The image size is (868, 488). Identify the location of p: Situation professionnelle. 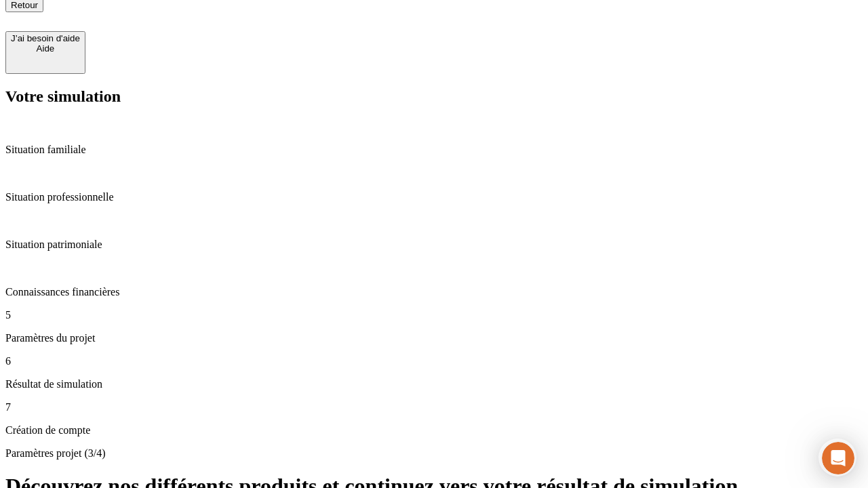
(434, 197).